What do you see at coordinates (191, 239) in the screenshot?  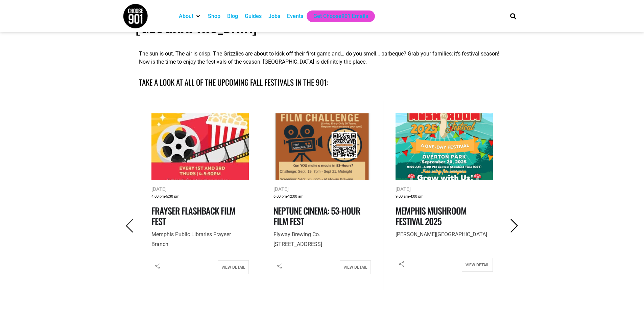 I see `span: Memphis Public Libraries Frayser Branch` at bounding box center [191, 239].